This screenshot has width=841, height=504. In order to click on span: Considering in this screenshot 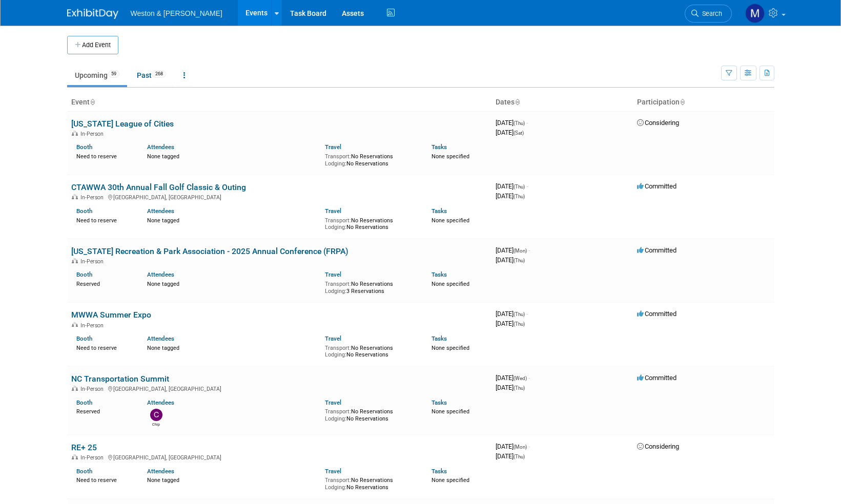, I will do `click(658, 446)`.